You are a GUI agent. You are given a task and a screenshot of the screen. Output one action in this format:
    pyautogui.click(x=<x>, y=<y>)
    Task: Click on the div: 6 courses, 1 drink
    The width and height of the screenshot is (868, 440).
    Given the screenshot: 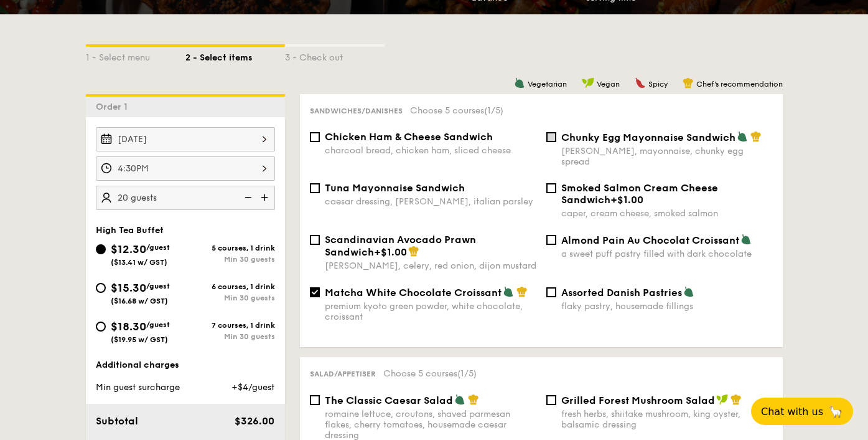 What is the action you would take?
    pyautogui.click(x=230, y=286)
    